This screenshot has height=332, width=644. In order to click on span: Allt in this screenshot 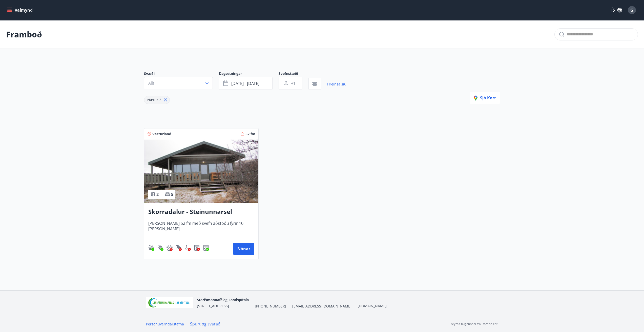, I will do `click(152, 83)`.